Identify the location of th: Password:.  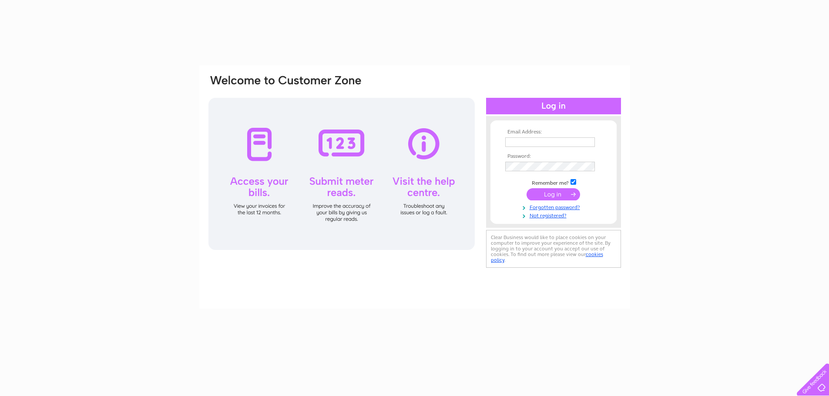
(553, 157).